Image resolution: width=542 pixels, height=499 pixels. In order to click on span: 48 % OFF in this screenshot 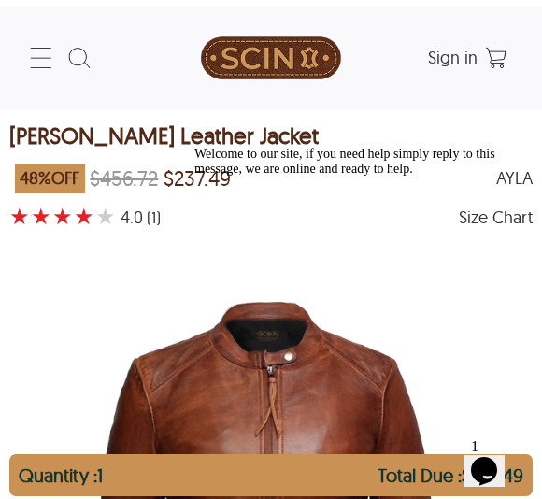, I will do `click(50, 171)`.